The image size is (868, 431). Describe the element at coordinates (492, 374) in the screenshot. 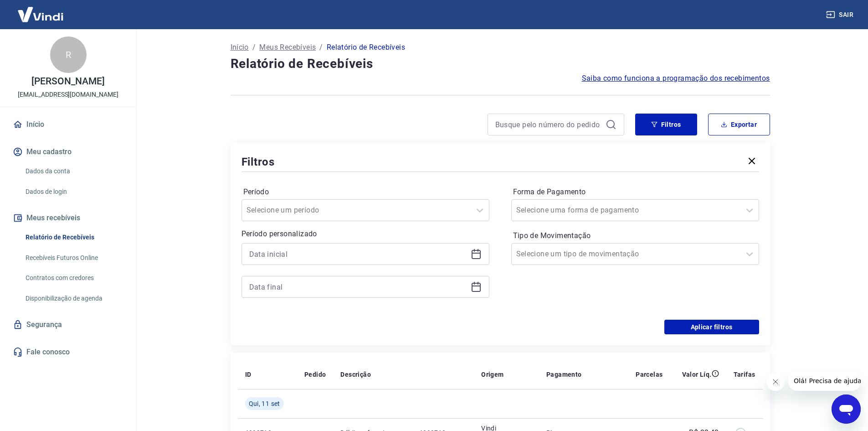

I see `p: Origem` at that location.